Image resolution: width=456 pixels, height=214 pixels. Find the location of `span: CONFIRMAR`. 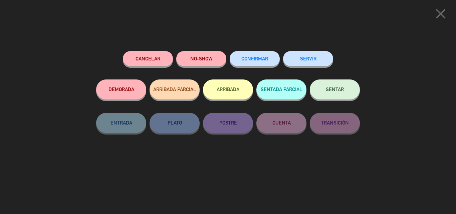

span: CONFIRMAR is located at coordinates (255, 58).